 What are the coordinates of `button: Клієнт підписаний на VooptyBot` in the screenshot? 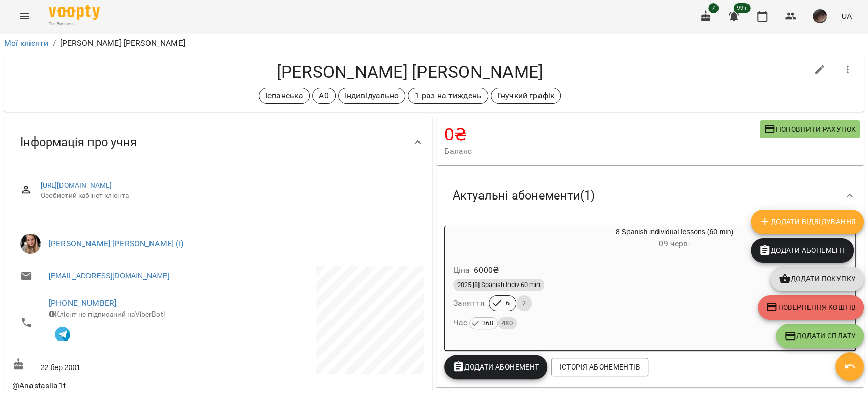 It's located at (62, 333).